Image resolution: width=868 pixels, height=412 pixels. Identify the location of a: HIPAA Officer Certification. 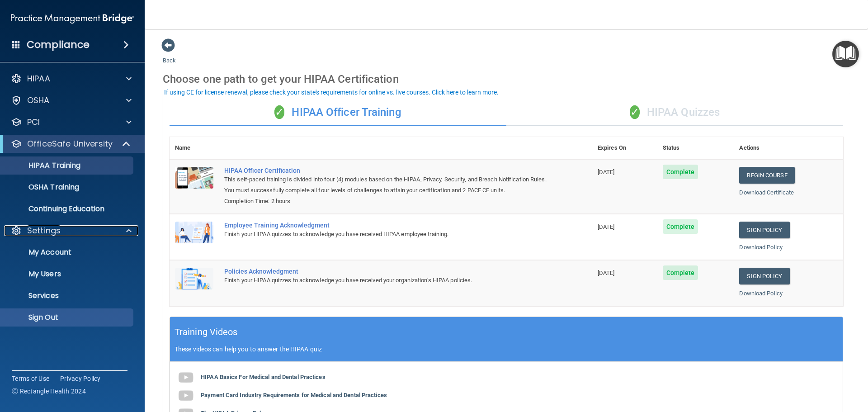
(386, 171).